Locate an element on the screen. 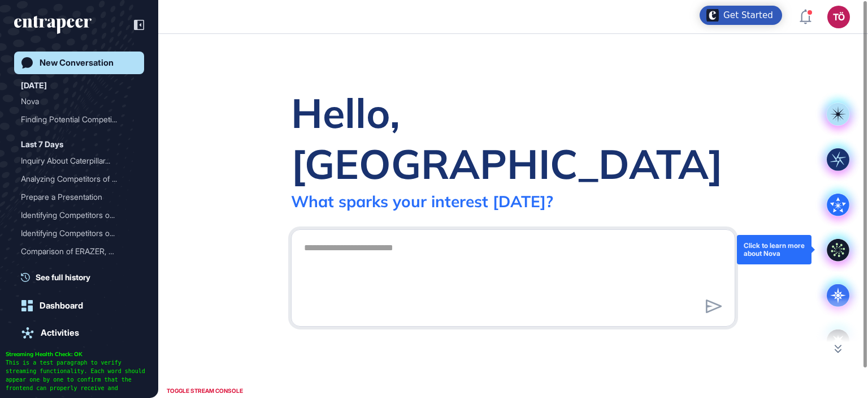 The height and width of the screenshot is (398, 868). a: New Conversation is located at coordinates (79, 63).